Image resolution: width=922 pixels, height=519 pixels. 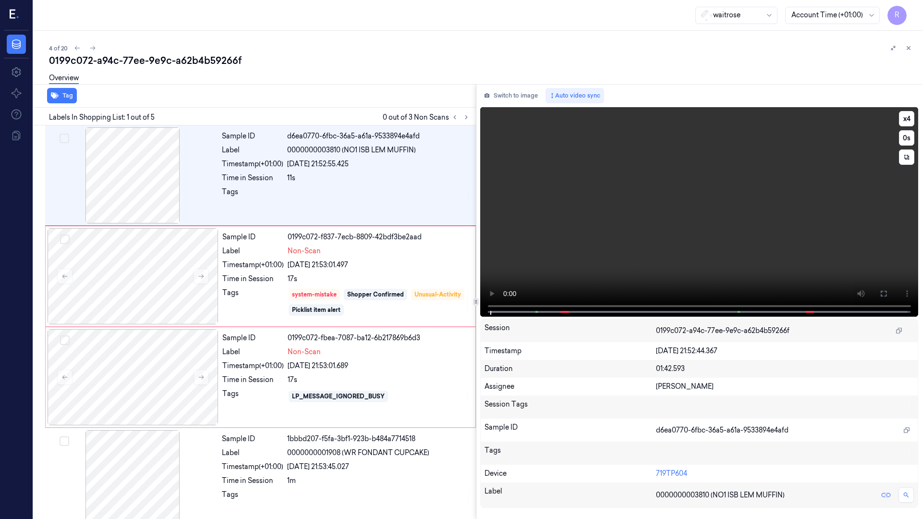 What do you see at coordinates (723, 330) in the screenshot?
I see `span: 0199c072-a94c-77ee-9e9c-a62b4b59266f` at bounding box center [723, 330].